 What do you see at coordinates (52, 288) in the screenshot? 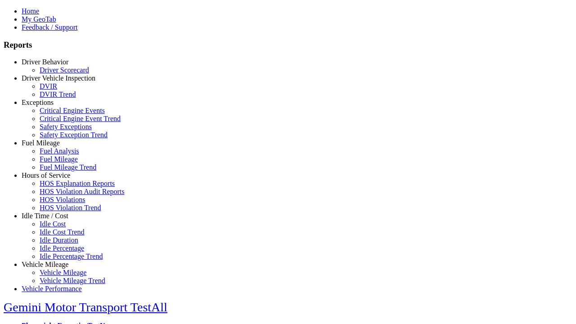
I see `a: Vehicle Performance` at bounding box center [52, 288].